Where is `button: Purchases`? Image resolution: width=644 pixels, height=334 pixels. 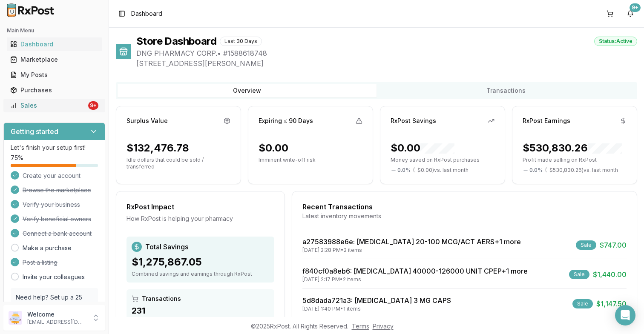 button: Purchases is located at coordinates (54, 91).